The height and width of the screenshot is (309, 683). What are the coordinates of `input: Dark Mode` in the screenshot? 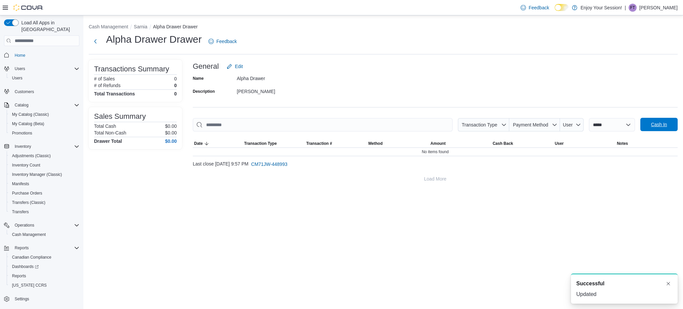 It's located at (562, 7).